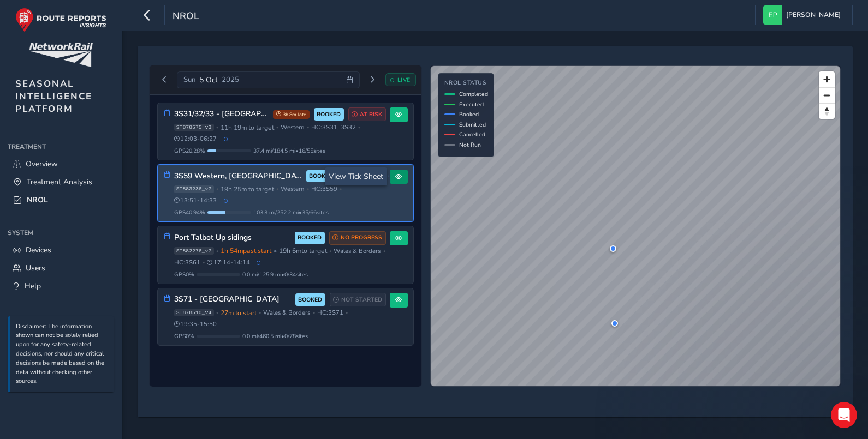 The height and width of the screenshot is (439, 868). Describe the element at coordinates (194, 251) in the screenshot. I see `span: ST882276_v7` at that location.